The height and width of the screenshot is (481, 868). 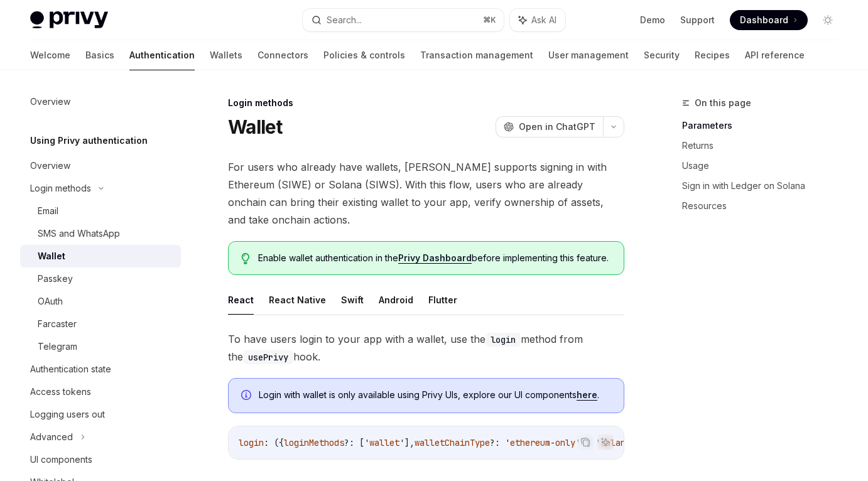 What do you see at coordinates (489, 20) in the screenshot?
I see `span: ⌘ K` at bounding box center [489, 20].